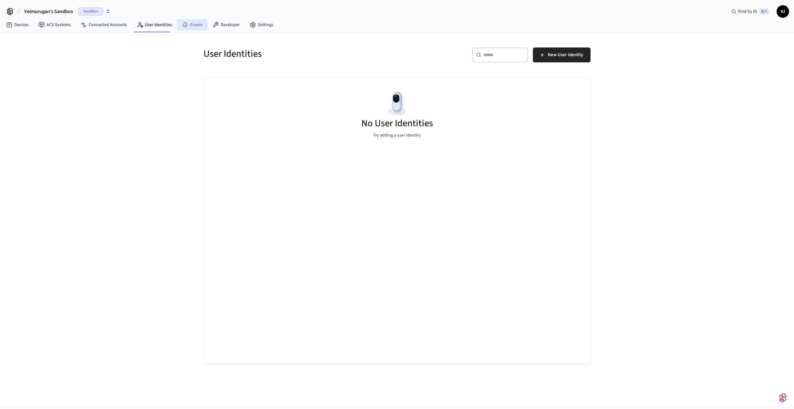 Image resolution: width=794 pixels, height=409 pixels. What do you see at coordinates (397, 123) in the screenshot?
I see `h5: No User Identities` at bounding box center [397, 123].